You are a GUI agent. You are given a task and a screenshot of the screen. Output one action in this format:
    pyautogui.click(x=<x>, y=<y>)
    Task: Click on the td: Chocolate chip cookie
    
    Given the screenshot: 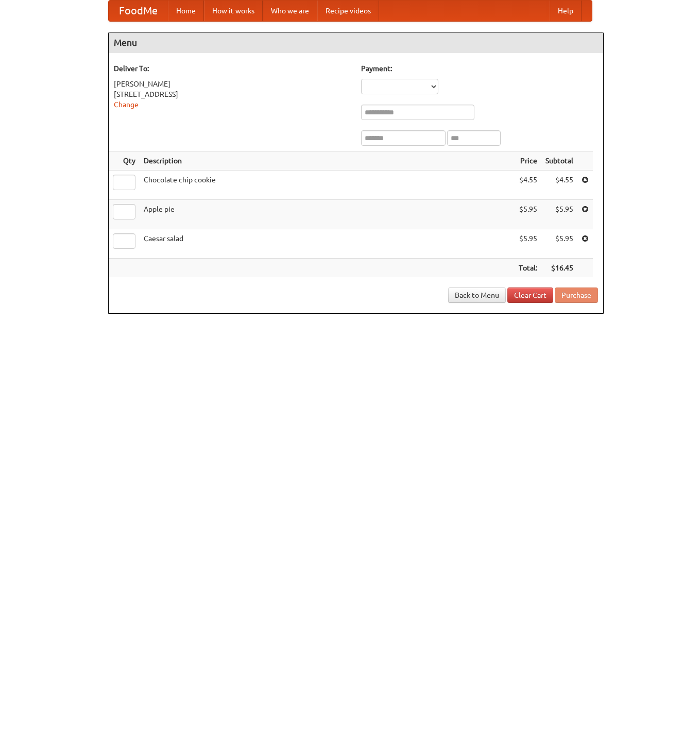 What is the action you would take?
    pyautogui.click(x=327, y=185)
    